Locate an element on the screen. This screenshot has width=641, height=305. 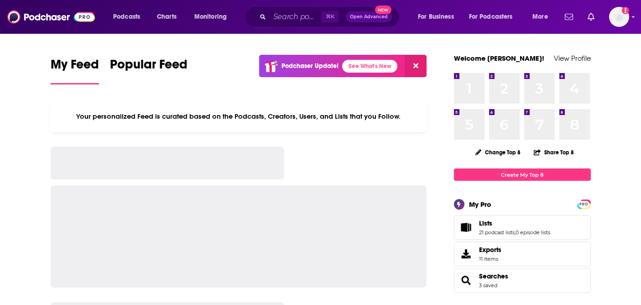
div: My Pro is located at coordinates (480, 204).